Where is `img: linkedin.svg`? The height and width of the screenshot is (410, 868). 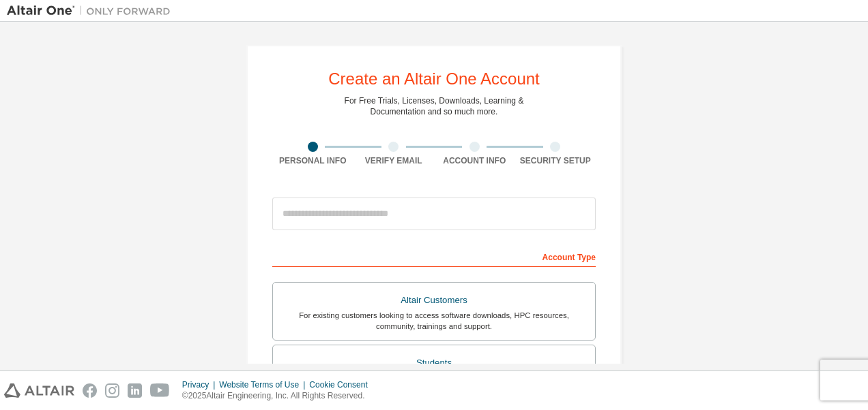 img: linkedin.svg is located at coordinates (134, 390).